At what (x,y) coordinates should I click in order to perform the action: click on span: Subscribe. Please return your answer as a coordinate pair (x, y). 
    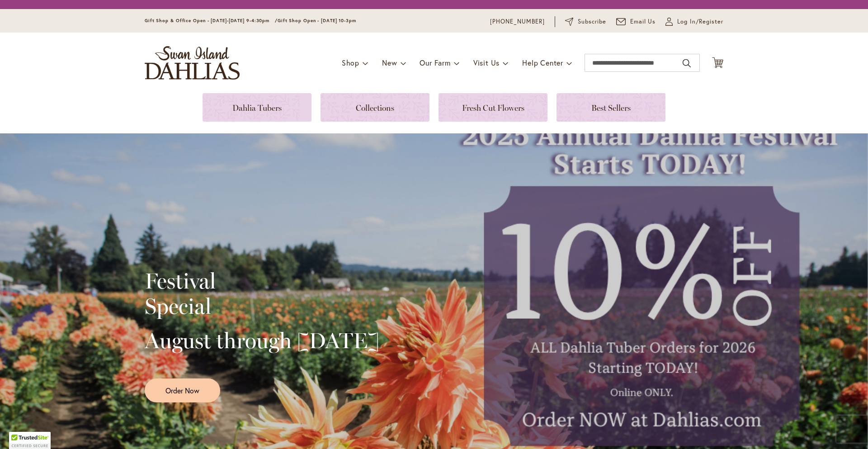
    Looking at the image, I should click on (592, 21).